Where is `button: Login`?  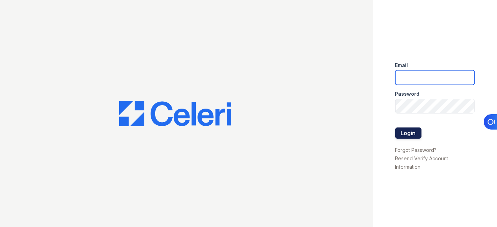 button: Login is located at coordinates (408, 133).